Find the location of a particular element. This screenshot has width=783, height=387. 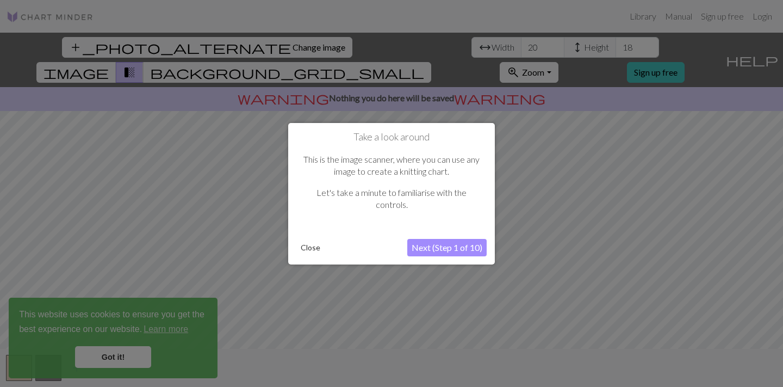

h1: Take a look around is located at coordinates (392, 137).